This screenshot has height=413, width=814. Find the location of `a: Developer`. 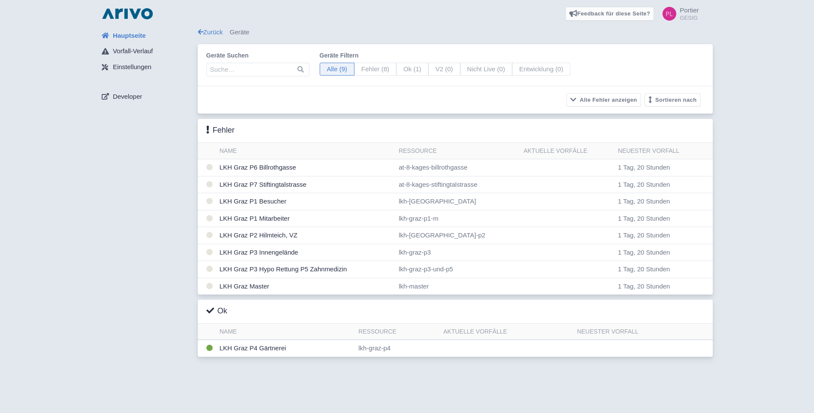

a: Developer is located at coordinates (146, 97).